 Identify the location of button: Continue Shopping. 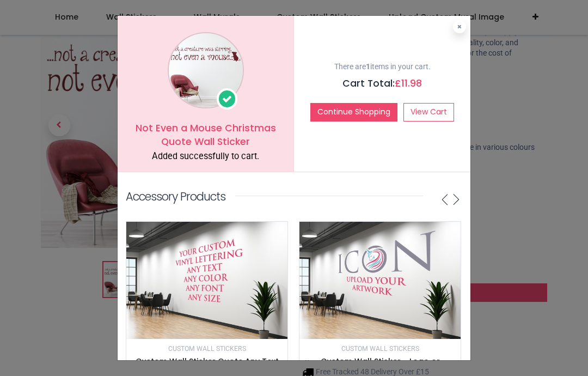
(354, 113).